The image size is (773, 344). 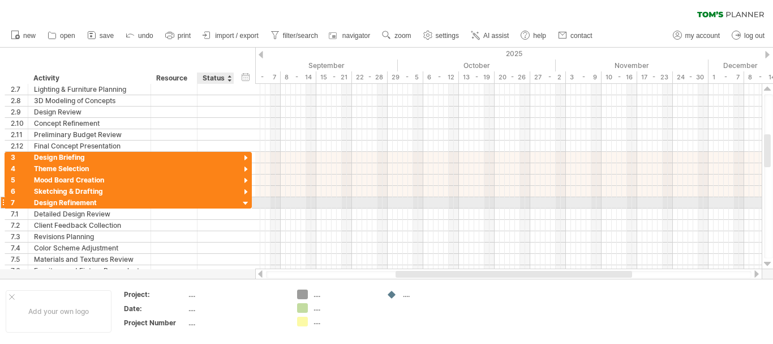 I want to click on div: Status, so click(x=215, y=78).